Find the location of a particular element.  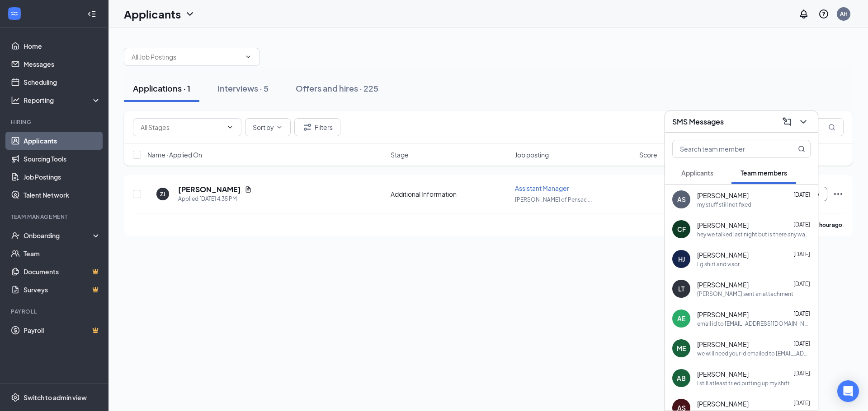

div: HJ is located at coordinates (681, 259).